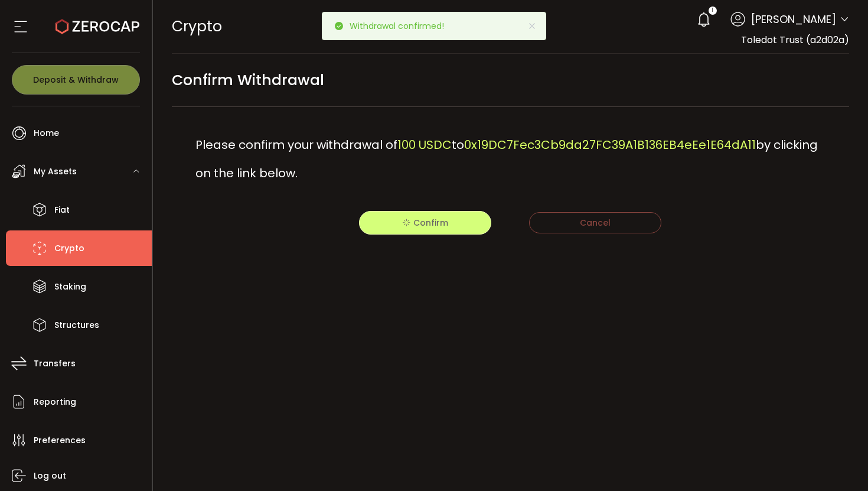 This screenshot has width=868, height=491. Describe the element at coordinates (62, 209) in the screenshot. I see `span: Fiat` at that location.